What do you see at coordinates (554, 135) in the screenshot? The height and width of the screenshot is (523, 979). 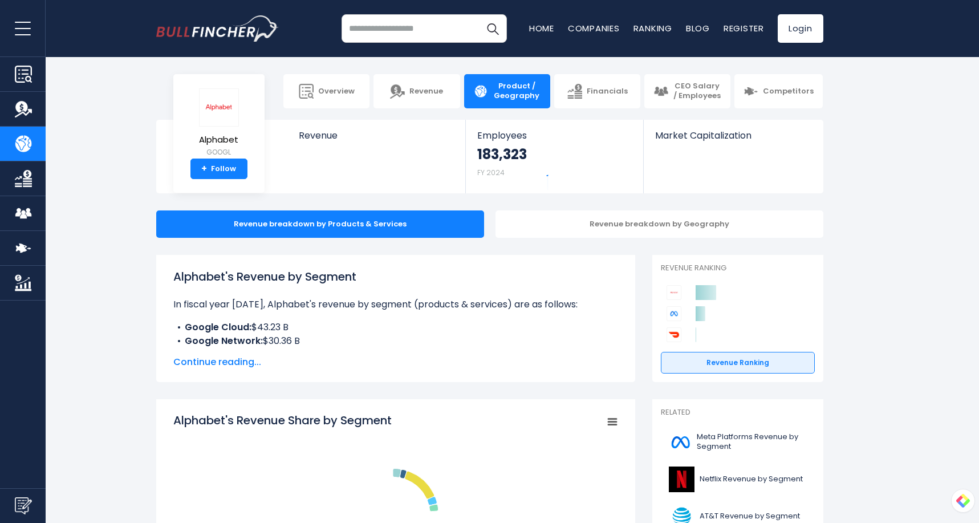 I see `span: Employees` at bounding box center [554, 135].